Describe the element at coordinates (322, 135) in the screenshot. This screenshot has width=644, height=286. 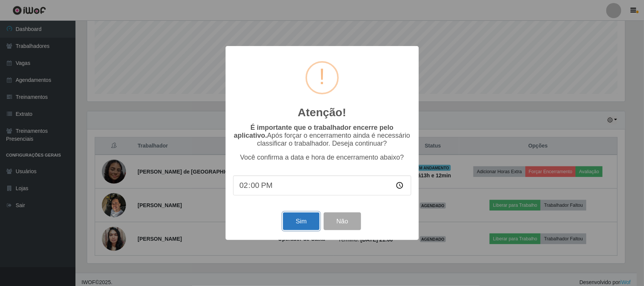
I see `p: Após forçar o encerramento ainda é necessário classificar o trabalhador. Deseja continuar?` at that location.